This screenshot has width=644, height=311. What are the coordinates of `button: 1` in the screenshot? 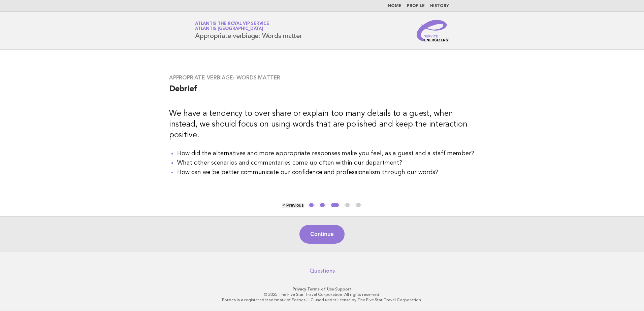 It's located at (312, 205).